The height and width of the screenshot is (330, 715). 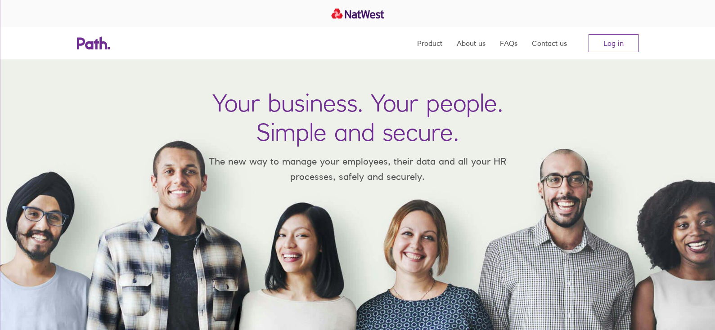 What do you see at coordinates (614, 43) in the screenshot?
I see `a: Log in` at bounding box center [614, 43].